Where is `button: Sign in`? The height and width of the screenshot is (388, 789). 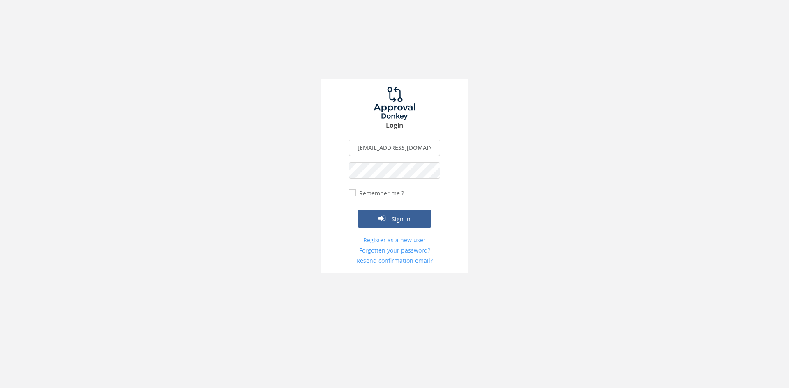
button: Sign in is located at coordinates (395, 219).